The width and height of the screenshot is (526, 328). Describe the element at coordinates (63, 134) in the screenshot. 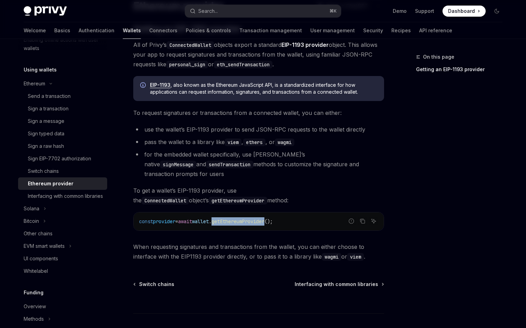

I see `a: Sign typed data` at that location.